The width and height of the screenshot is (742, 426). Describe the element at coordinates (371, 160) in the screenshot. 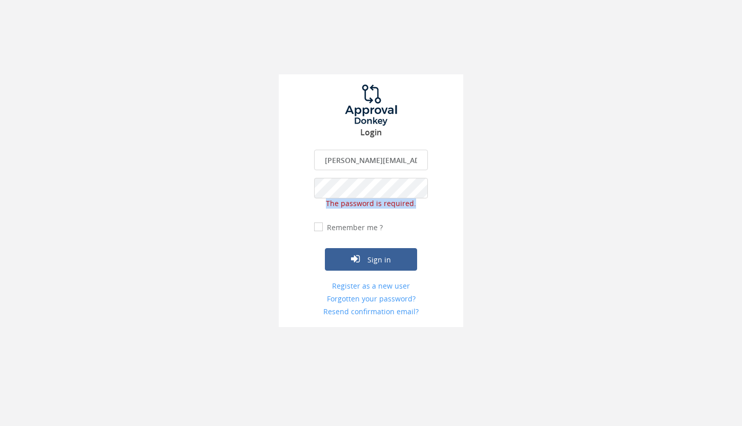

I see `input: Enter your Email` at that location.